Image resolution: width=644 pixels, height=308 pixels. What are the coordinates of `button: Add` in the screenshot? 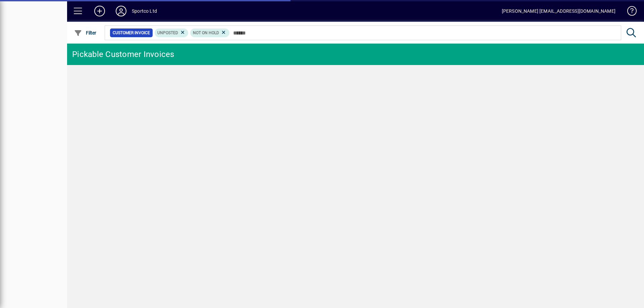 It's located at (99, 11).